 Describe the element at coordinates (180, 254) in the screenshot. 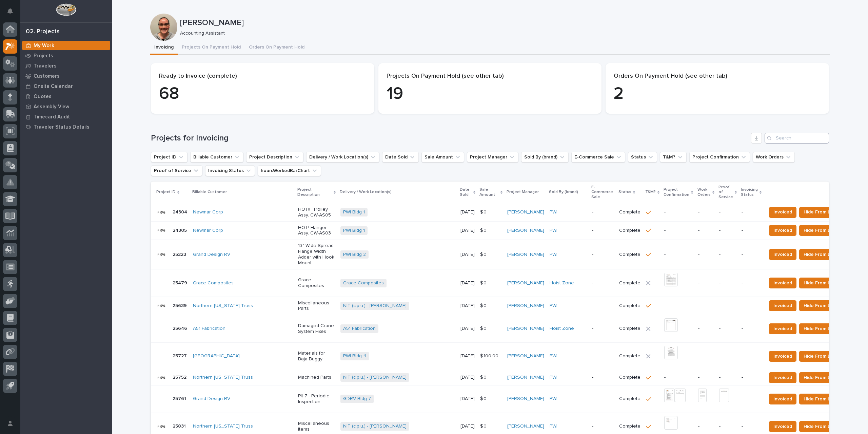

I see `p: 25223` at that location.